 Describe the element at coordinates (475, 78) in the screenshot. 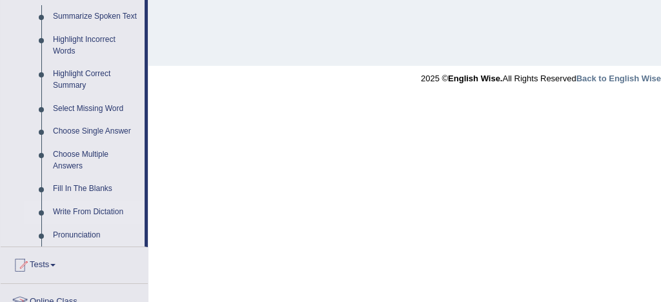

I see `strong: English Wise.` at that location.